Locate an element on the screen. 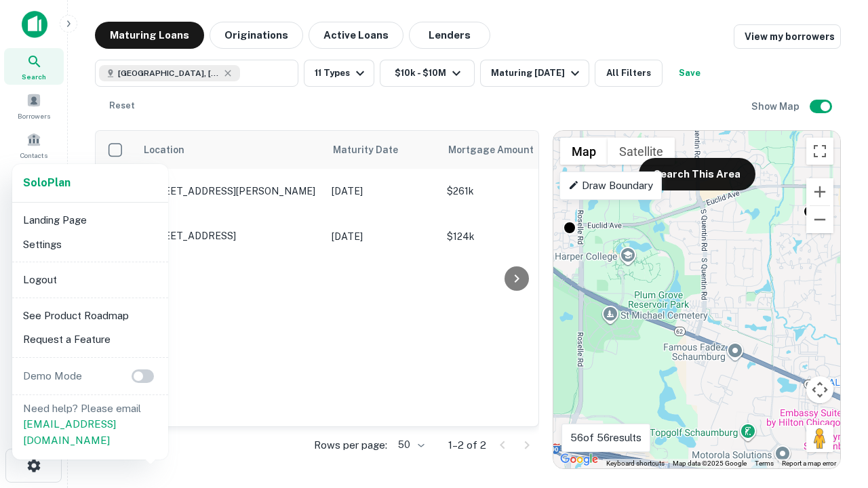  p: Need help? Please email is located at coordinates (90, 424).